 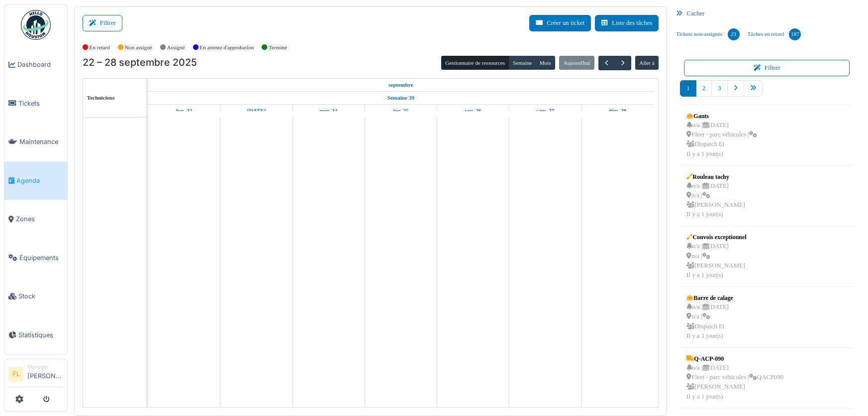 What do you see at coordinates (40, 180) in the screenshot?
I see `span: Agenda` at bounding box center [40, 180].